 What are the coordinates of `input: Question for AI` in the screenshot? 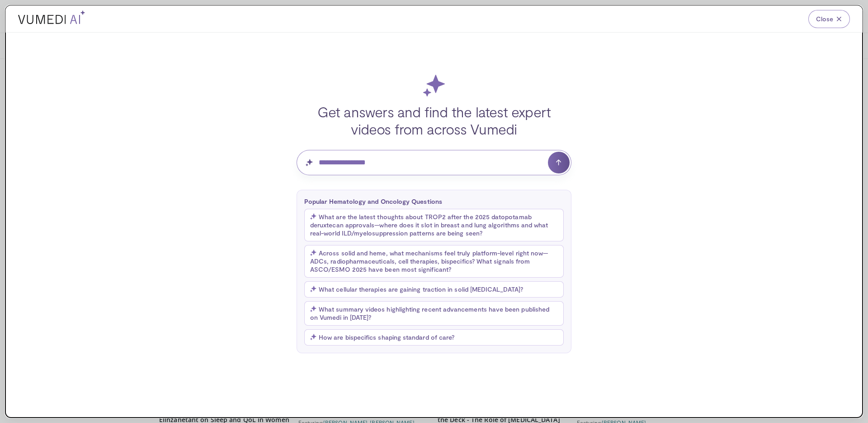 It's located at (434, 162).